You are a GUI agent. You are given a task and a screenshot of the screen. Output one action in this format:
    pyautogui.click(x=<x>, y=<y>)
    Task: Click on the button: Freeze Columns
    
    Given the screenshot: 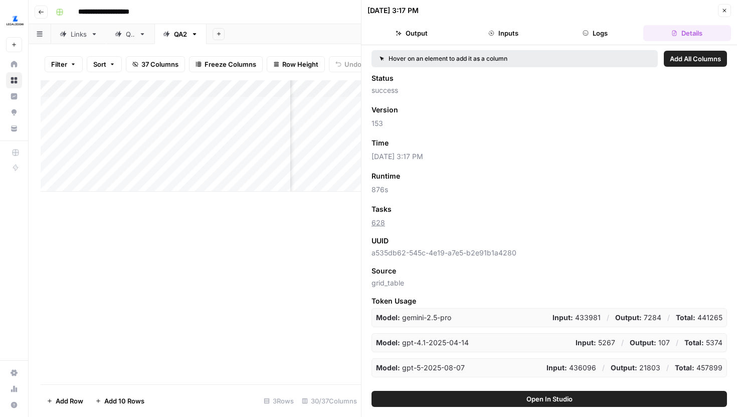 What is the action you would take?
    pyautogui.click(x=226, y=64)
    